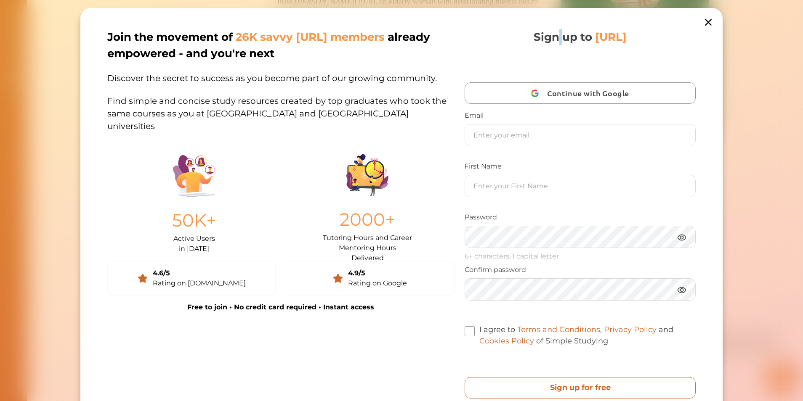  What do you see at coordinates (280, 45) in the screenshot?
I see `p: Join the movement of already empowered - and you're next` at bounding box center [280, 45].